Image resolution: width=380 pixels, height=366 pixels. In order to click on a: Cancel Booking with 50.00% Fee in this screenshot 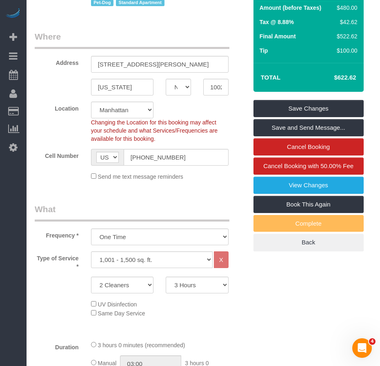, I will do `click(309, 166)`.